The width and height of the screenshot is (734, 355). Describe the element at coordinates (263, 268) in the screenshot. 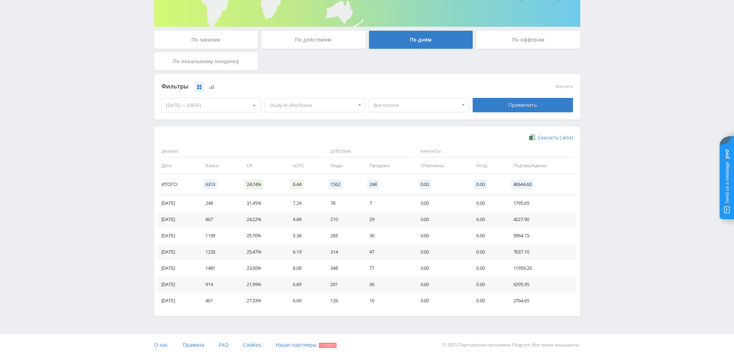

I see `td: 23.50%` at that location.